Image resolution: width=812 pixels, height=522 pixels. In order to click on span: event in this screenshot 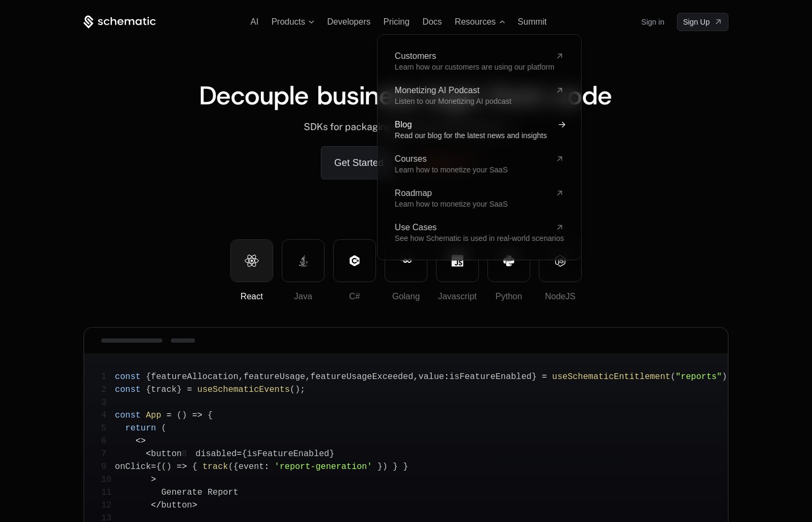, I will do `click(251, 467)`.